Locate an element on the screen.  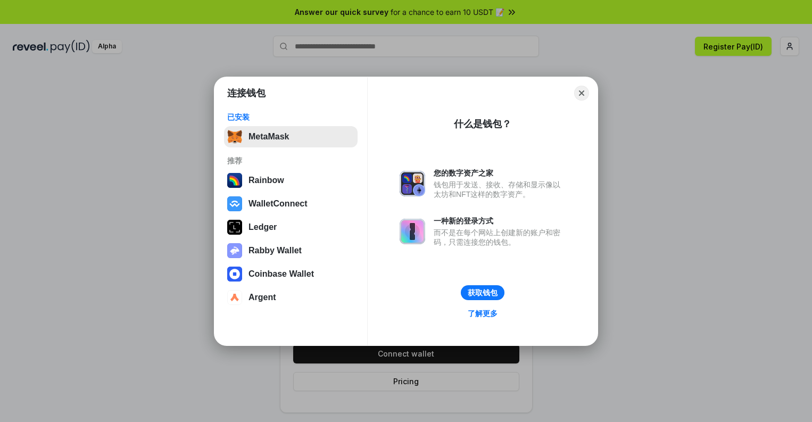
img: svg+xml,%3Csvg%20width%3D%22120%22%20height%3D%22120%22%20viewBox%3D%220%200%20120%20120%22%20fil... is located at coordinates (235, 180).